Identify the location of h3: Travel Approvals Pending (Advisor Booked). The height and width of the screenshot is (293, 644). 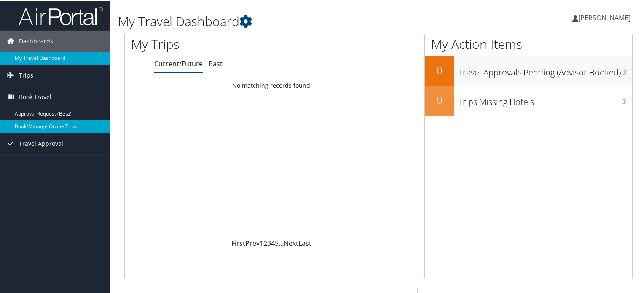
(545, 69).